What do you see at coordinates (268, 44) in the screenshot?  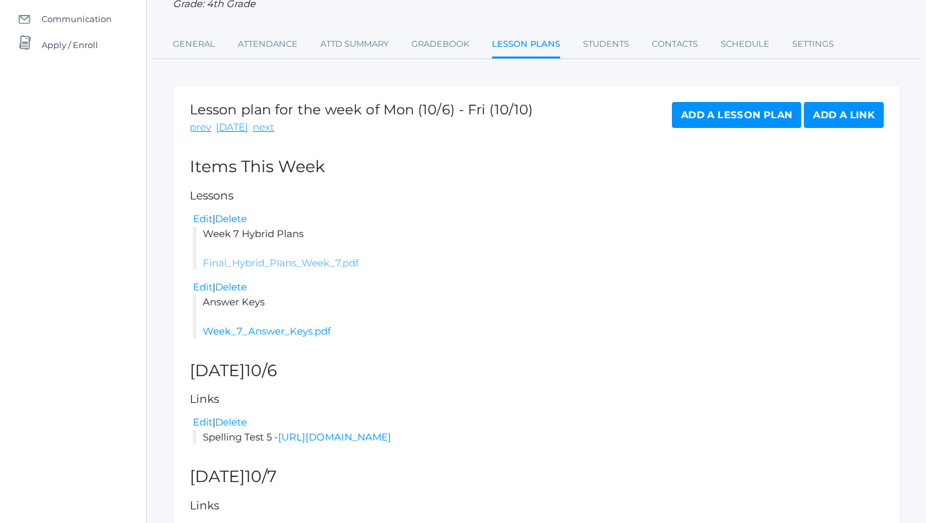 I see `a: Attendance` at bounding box center [268, 44].